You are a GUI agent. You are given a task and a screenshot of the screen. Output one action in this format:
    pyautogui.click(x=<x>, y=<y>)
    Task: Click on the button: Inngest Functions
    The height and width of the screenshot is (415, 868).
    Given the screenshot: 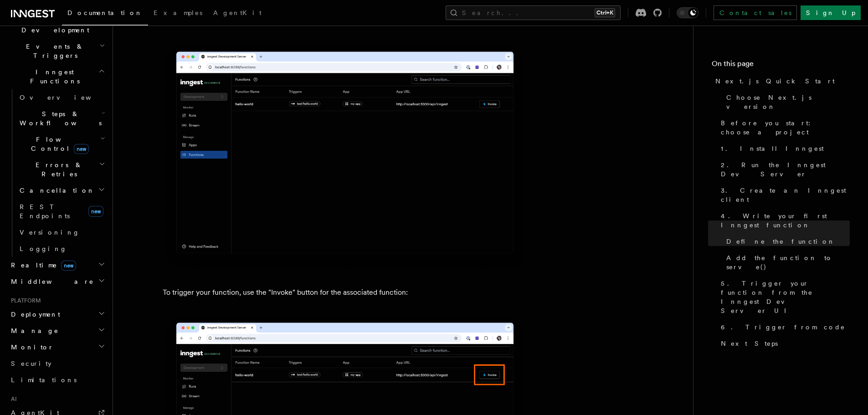 What is the action you would take?
    pyautogui.click(x=57, y=77)
    